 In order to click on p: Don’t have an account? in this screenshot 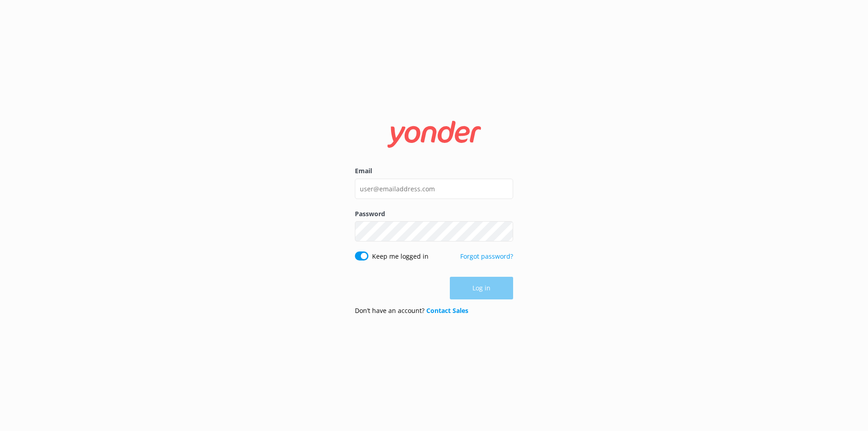, I will do `click(411, 311)`.